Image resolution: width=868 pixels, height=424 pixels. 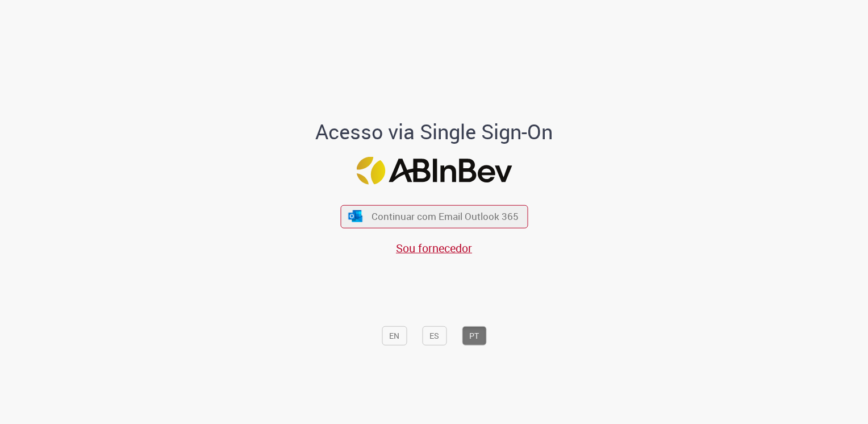 I want to click on span: Sou fornecedor, so click(x=434, y=247).